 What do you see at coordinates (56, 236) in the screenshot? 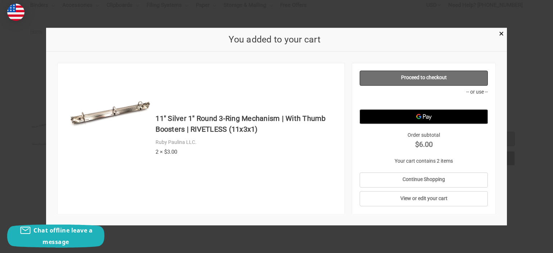
I see `button: Chat offline leave a message` at bounding box center [56, 236].